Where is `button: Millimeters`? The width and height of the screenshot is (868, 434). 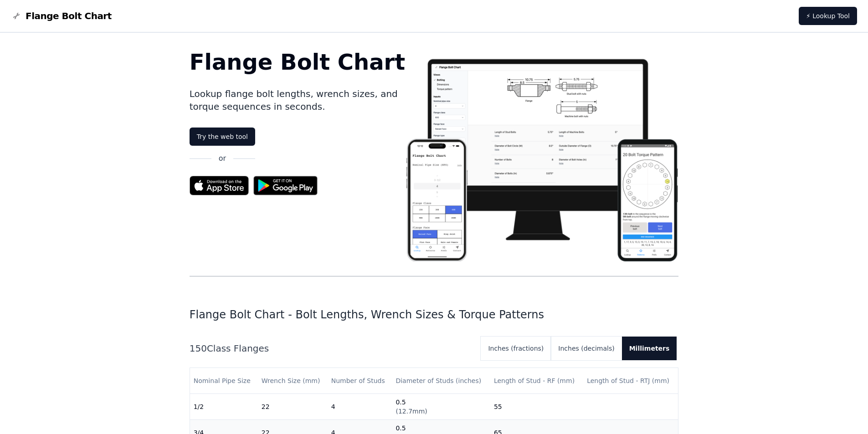 button: Millimeters is located at coordinates (649, 349).